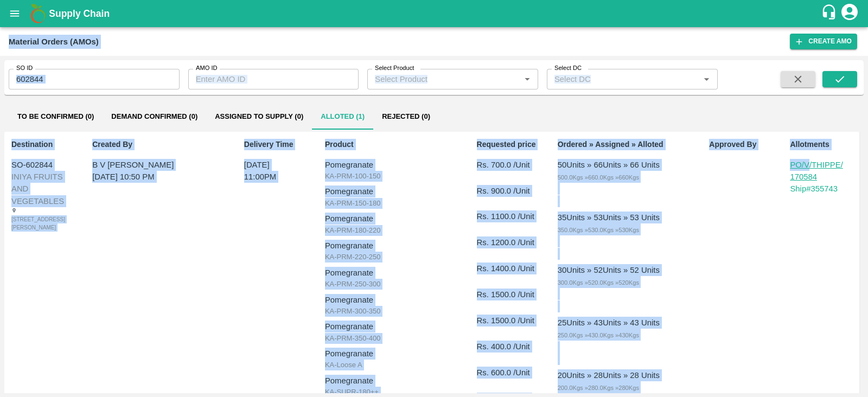  What do you see at coordinates (54, 41) in the screenshot?
I see `div: Material Orders (AMOs)` at bounding box center [54, 41].